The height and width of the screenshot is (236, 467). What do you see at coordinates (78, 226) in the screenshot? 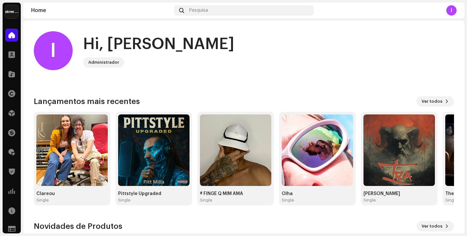
I see `h3: Novidades de Produtos` at bounding box center [78, 226].